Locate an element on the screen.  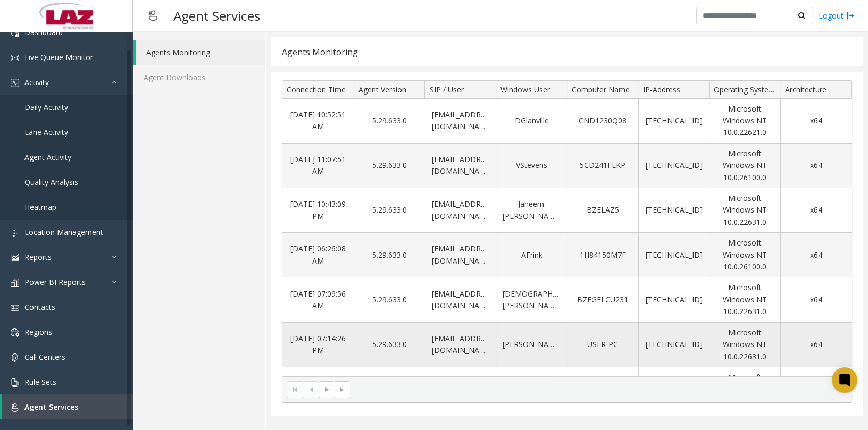
span: Agent Activity is located at coordinates (48, 157).